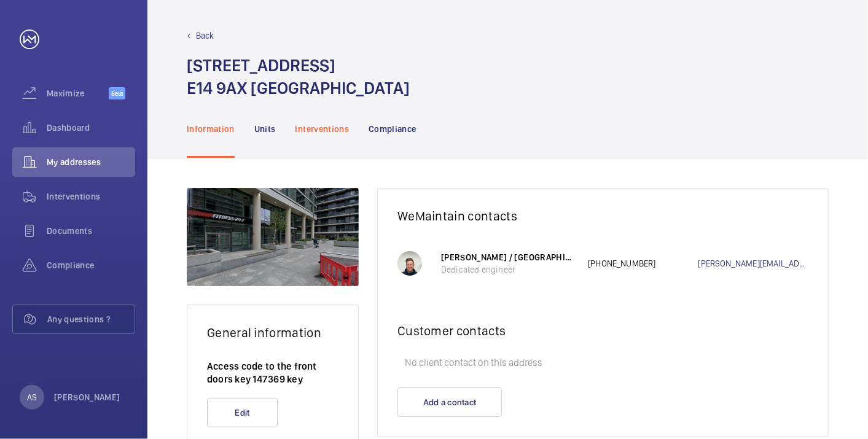 Image resolution: width=868 pixels, height=439 pixels. What do you see at coordinates (393, 129) in the screenshot?
I see `p: Compliance` at bounding box center [393, 129].